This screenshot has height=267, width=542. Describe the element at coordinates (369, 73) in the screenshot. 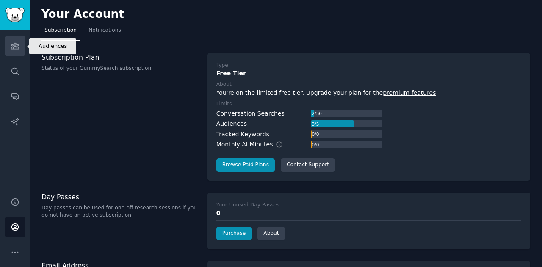

I see `div: Free Tier` at that location.